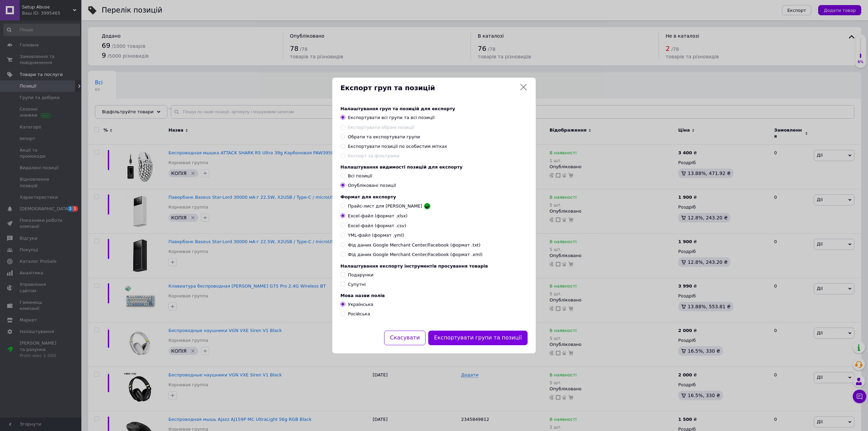 The image size is (868, 431). Describe the element at coordinates (434, 295) in the screenshot. I see `div: Мова назви полів` at that location.